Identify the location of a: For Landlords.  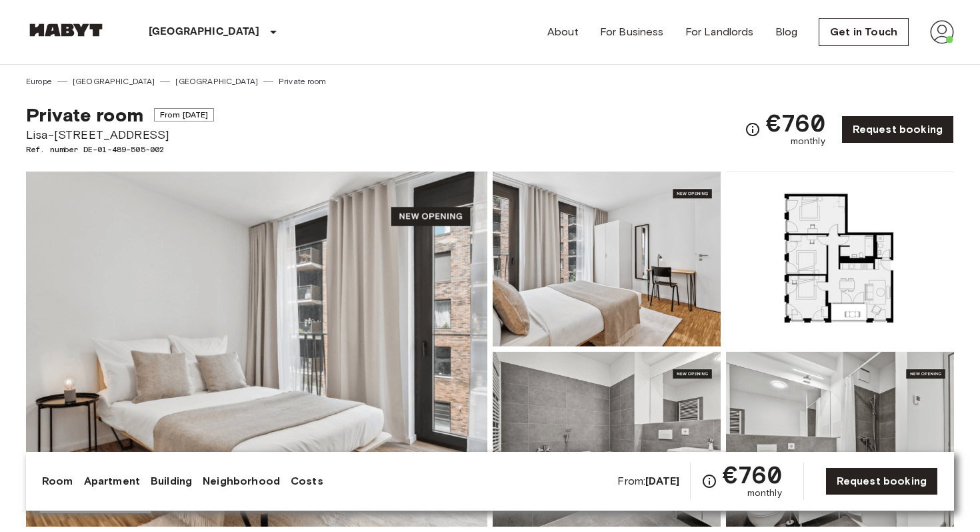
(720, 32).